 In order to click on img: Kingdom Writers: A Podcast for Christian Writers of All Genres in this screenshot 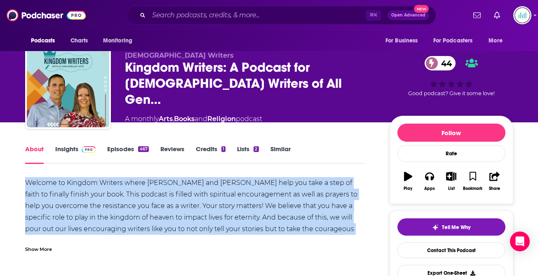, I will do `click(68, 86)`.